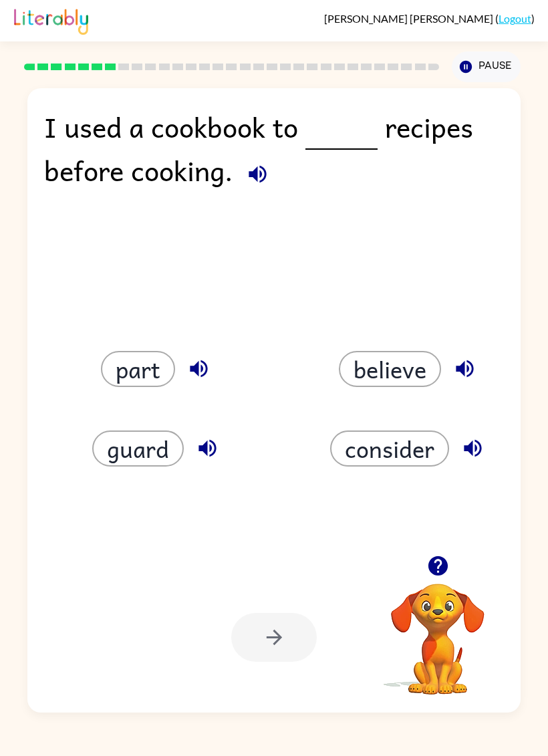 The image size is (548, 756). What do you see at coordinates (390, 448) in the screenshot?
I see `button: consider` at bounding box center [390, 448].